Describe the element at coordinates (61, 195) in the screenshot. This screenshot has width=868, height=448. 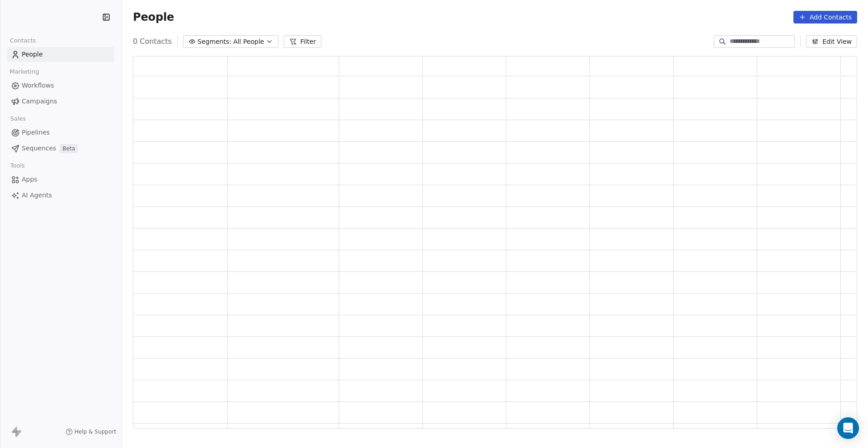
I see `a: AI Agents` at that location.